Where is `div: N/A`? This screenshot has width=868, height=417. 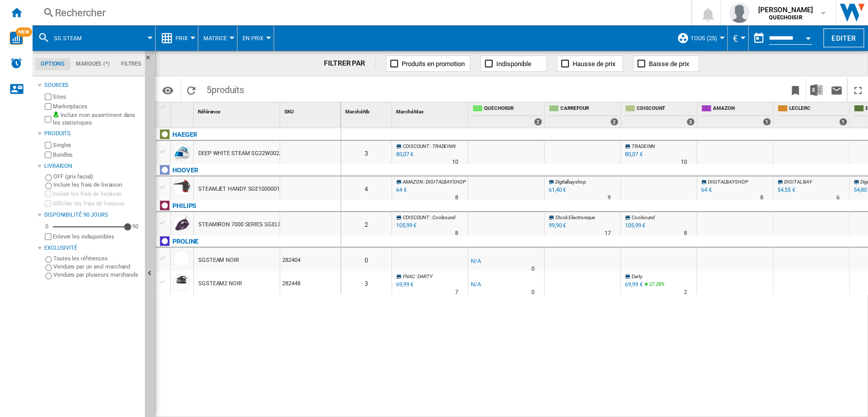
div: N/A is located at coordinates (476, 285).